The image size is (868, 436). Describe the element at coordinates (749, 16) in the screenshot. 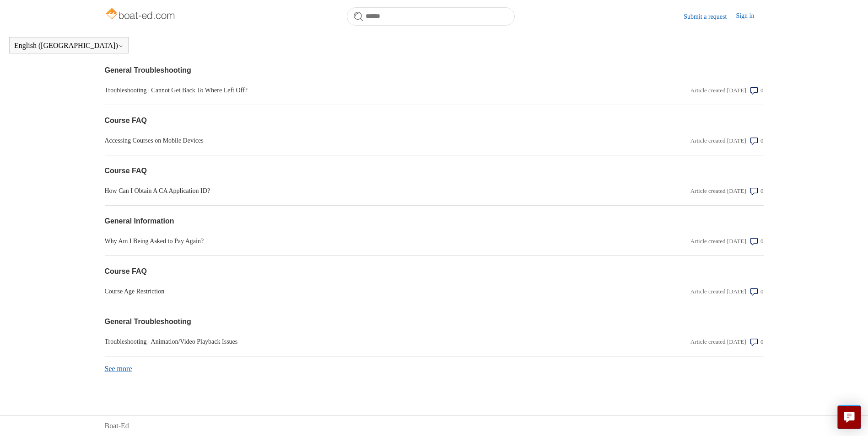

I see `a: Sign in` at that location.